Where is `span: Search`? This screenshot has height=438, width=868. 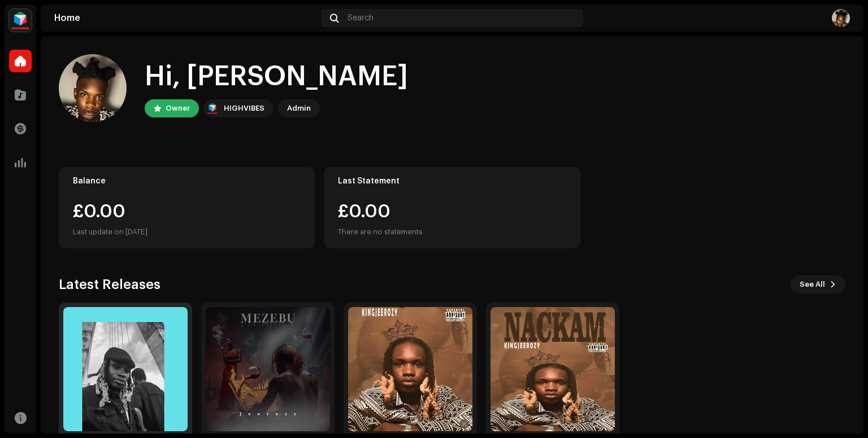 span: Search is located at coordinates (360, 18).